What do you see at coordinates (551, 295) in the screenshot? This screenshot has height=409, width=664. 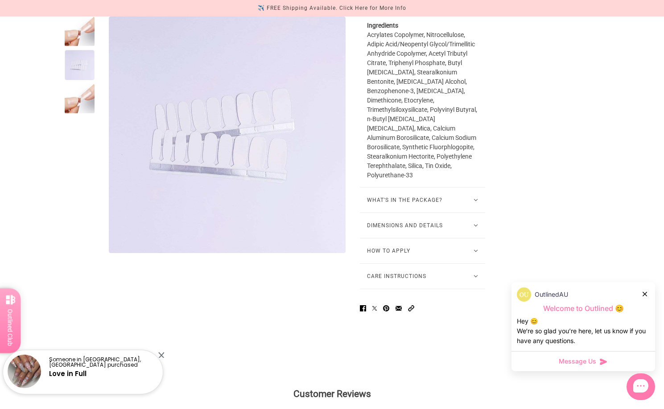 I see `p: OutlinedAU` at bounding box center [551, 295].